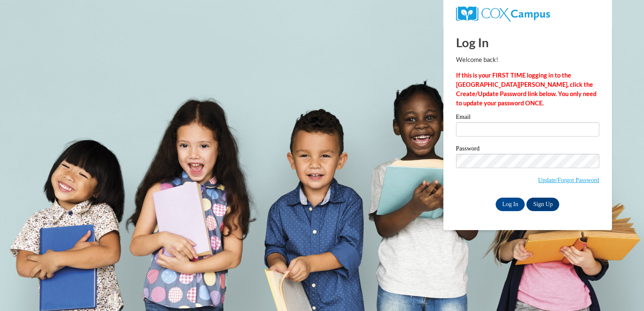 This screenshot has height=311, width=644. Describe the element at coordinates (528, 150) in the screenshot. I see `label: Password` at that location.